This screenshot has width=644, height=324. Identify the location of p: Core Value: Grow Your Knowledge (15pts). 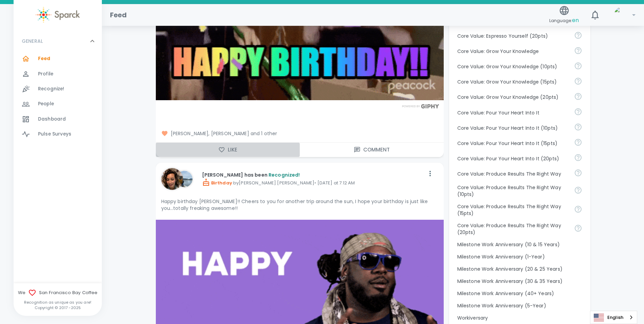
(513, 82).